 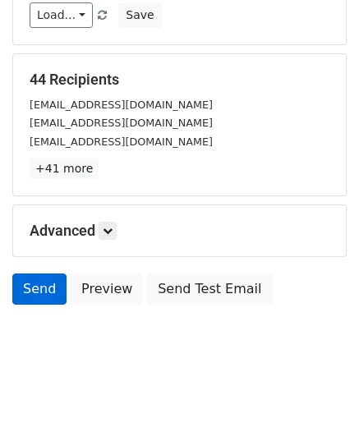 I want to click on div: Chat Widget, so click(x=318, y=402).